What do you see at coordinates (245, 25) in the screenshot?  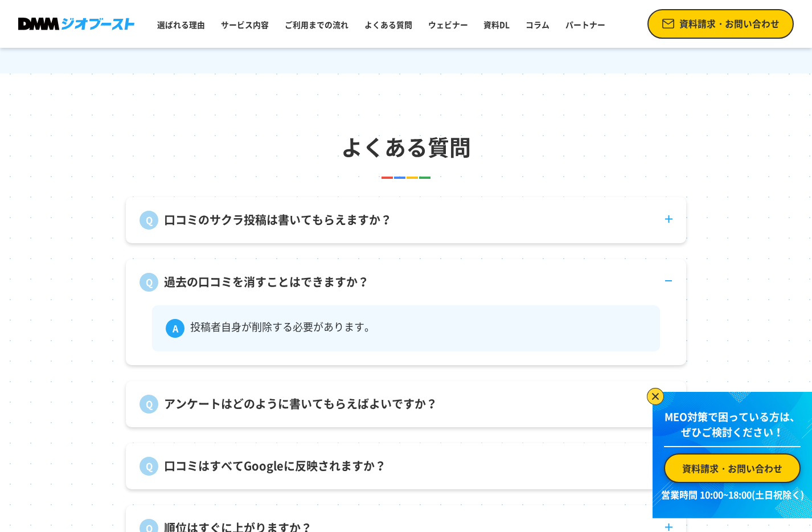 I see `a: サービス内容` at bounding box center [245, 25].